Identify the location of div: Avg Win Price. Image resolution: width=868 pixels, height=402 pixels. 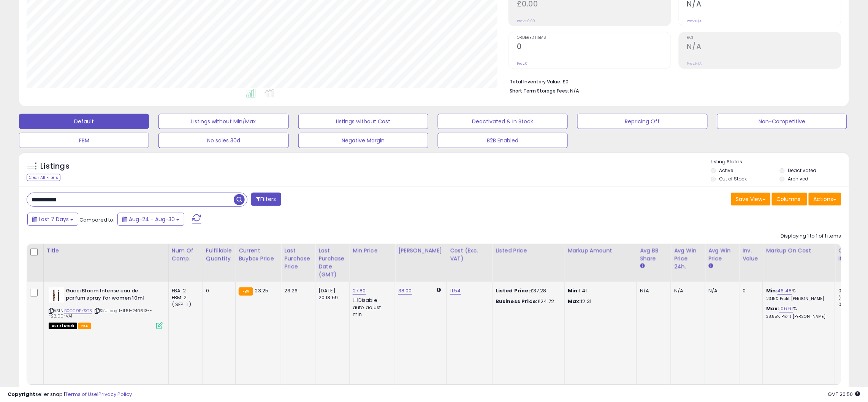
(722, 254).